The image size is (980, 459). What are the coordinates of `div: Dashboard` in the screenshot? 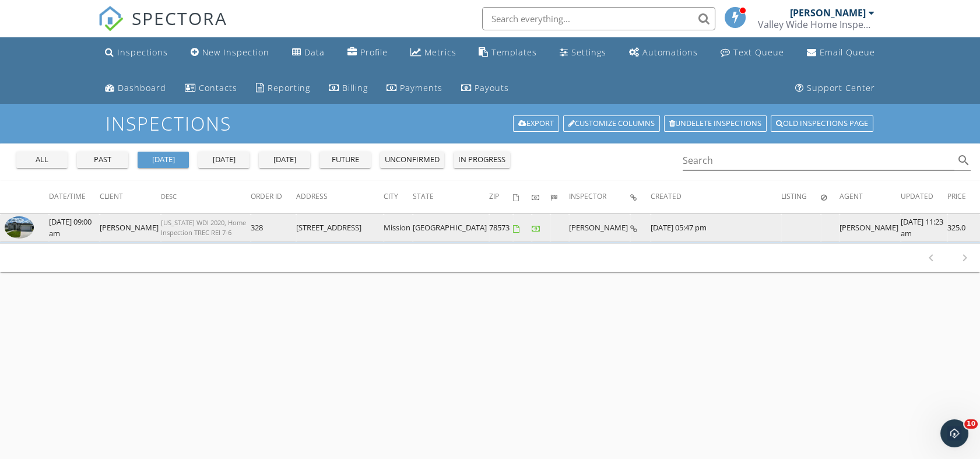 It's located at (142, 87).